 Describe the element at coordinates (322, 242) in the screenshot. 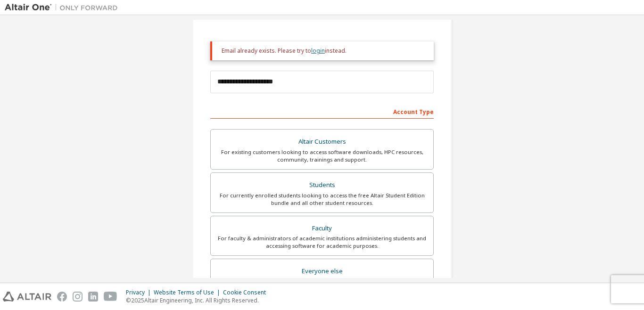

I see `div: For faculty & administrators of academic institutions administering students and accessing softwa...` at that location.